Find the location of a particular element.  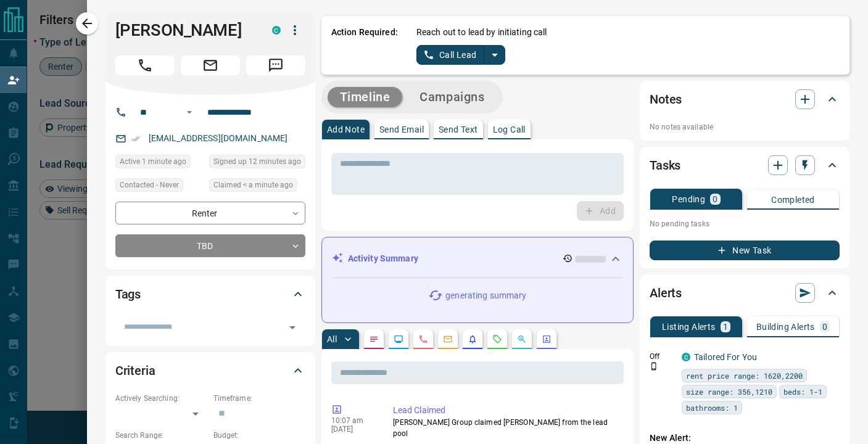

span: Active 1 minute ago is located at coordinates (153, 162).